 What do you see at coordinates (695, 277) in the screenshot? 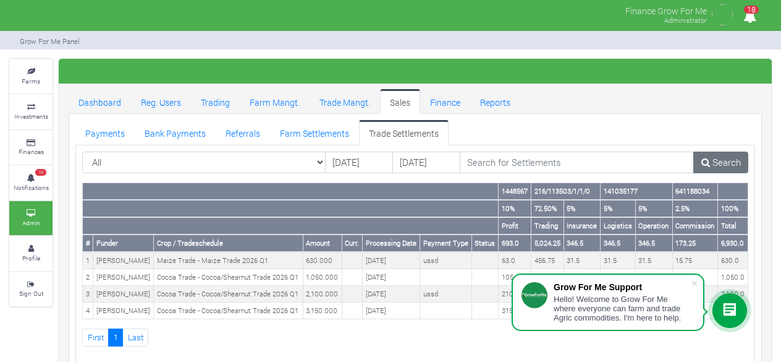
I see `td: 26.25` at bounding box center [695, 277].